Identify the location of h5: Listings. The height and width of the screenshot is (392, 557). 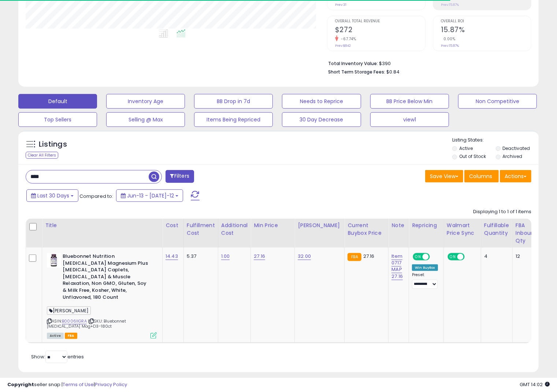
(53, 144).